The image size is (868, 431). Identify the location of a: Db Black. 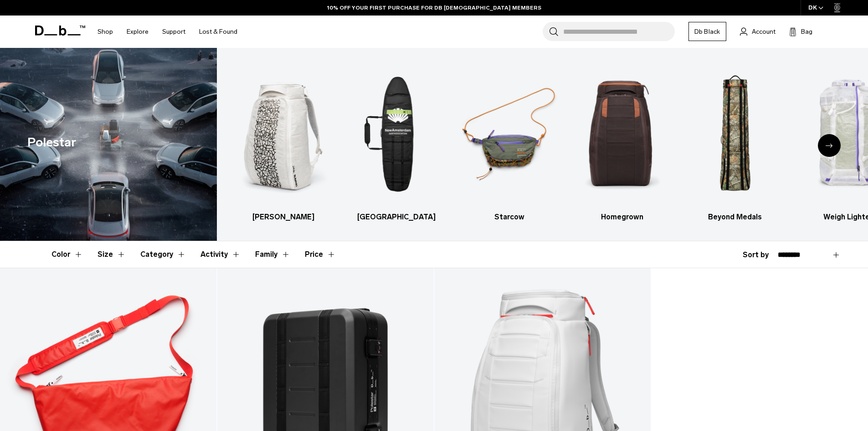
(707, 31).